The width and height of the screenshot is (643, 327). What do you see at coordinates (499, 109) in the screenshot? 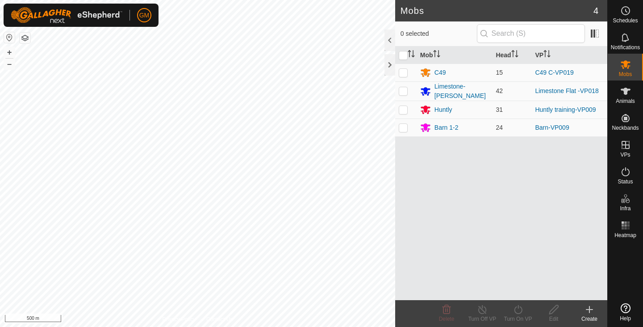
I see `span: 31` at bounding box center [499, 109].